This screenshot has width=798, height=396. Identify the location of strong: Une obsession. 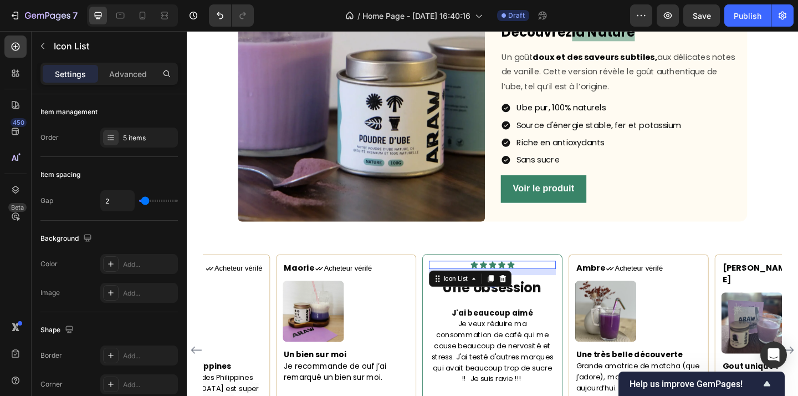
(333, 279).